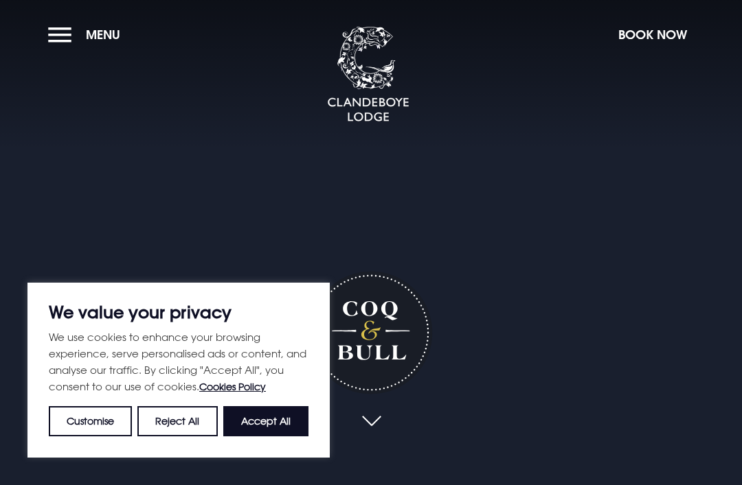 This screenshot has width=742, height=485. I want to click on a: Cookies Policy, so click(232, 387).